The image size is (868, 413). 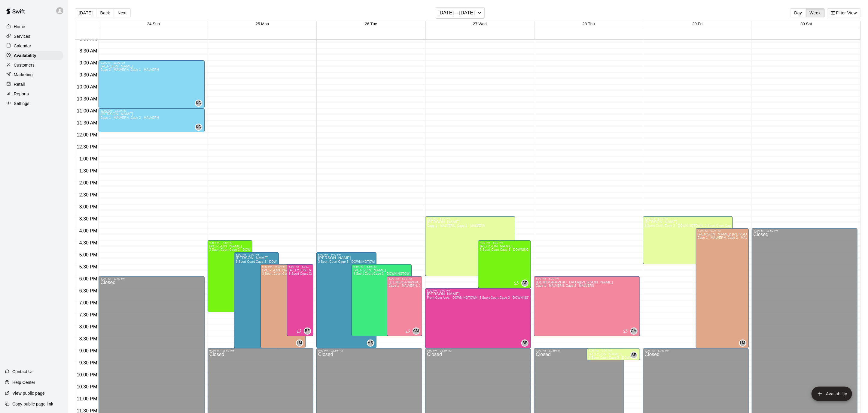 What do you see at coordinates (815, 13) in the screenshot?
I see `button: Week` at bounding box center [815, 13].